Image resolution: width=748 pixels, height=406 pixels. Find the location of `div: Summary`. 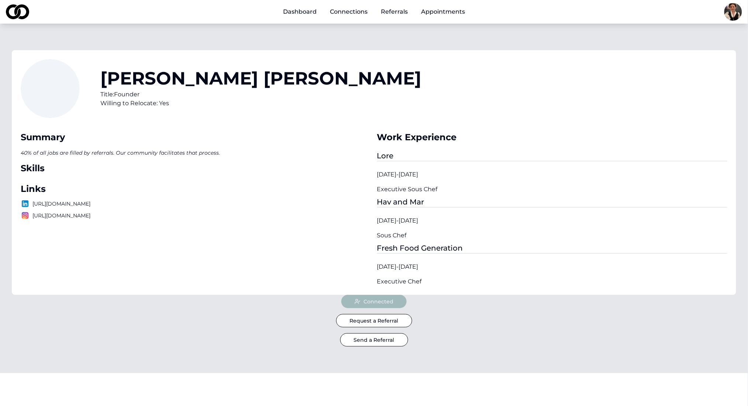

div: Summary is located at coordinates (196, 137).